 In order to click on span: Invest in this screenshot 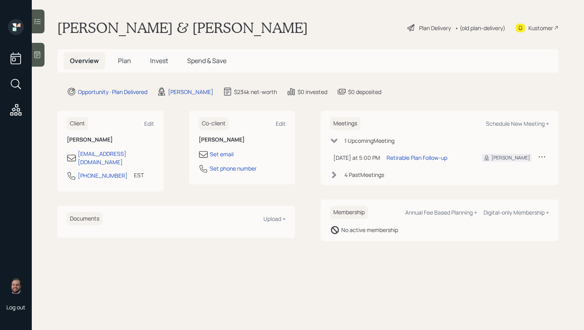, I will do `click(159, 61)`.